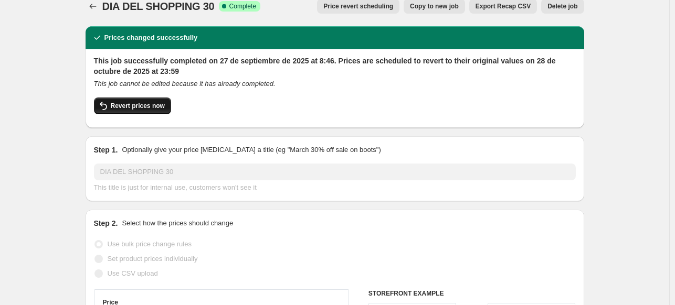  Describe the element at coordinates (137, 106) in the screenshot. I see `span: Revert prices now` at that location.